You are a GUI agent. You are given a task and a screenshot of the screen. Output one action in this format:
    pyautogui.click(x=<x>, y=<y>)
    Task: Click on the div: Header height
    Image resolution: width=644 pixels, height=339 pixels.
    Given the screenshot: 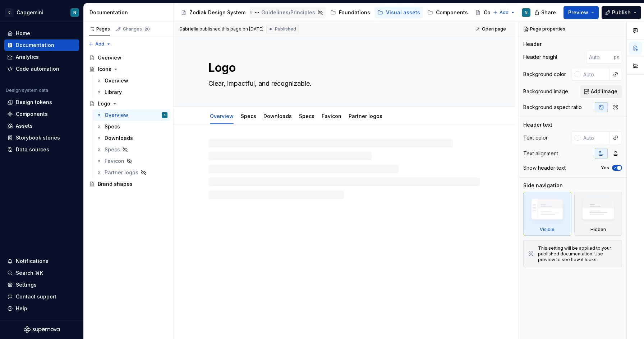 What is the action you would take?
    pyautogui.click(x=540, y=57)
    